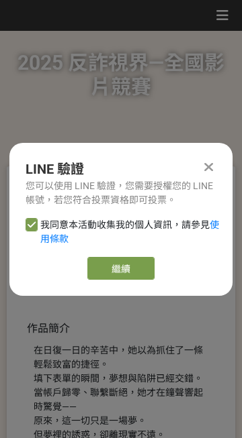 The width and height of the screenshot is (242, 438). What do you see at coordinates (131, 232) in the screenshot?
I see `span: 我同意本活動收集我的個人資訊，請參見` at bounding box center [131, 232].